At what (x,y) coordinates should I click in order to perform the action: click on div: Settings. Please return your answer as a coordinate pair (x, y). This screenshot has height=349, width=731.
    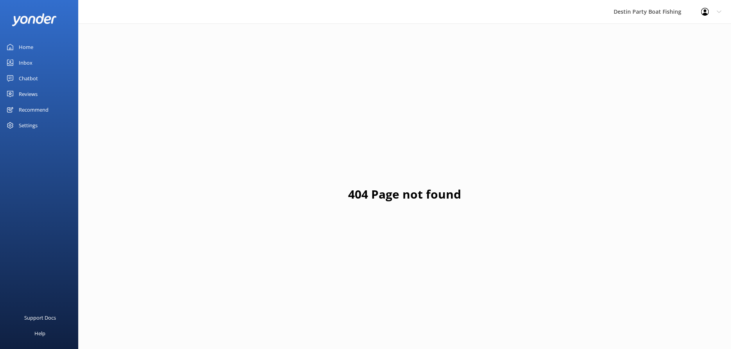
    Looking at the image, I should click on (28, 125).